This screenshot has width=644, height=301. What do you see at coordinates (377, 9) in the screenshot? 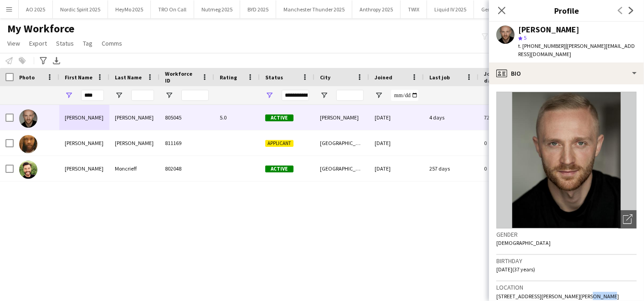
I see `button: Anthropy 2025` at bounding box center [377, 9].